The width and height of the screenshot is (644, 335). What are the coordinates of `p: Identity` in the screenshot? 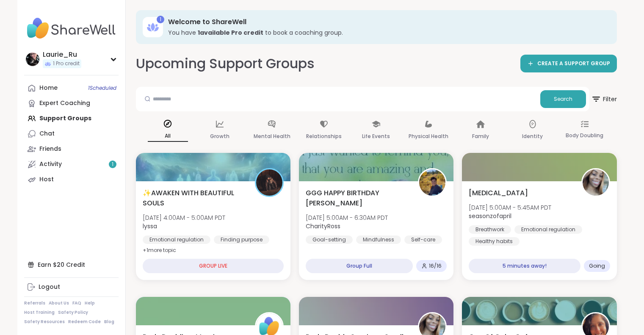 It's located at (532, 136).